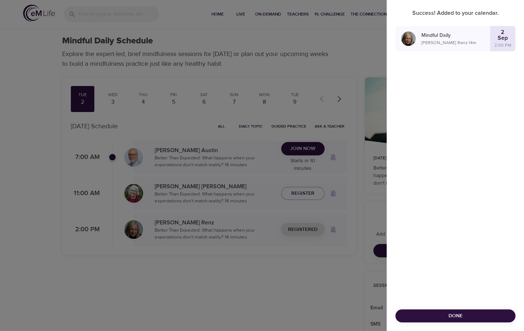  I want to click on span: Done, so click(456, 316).